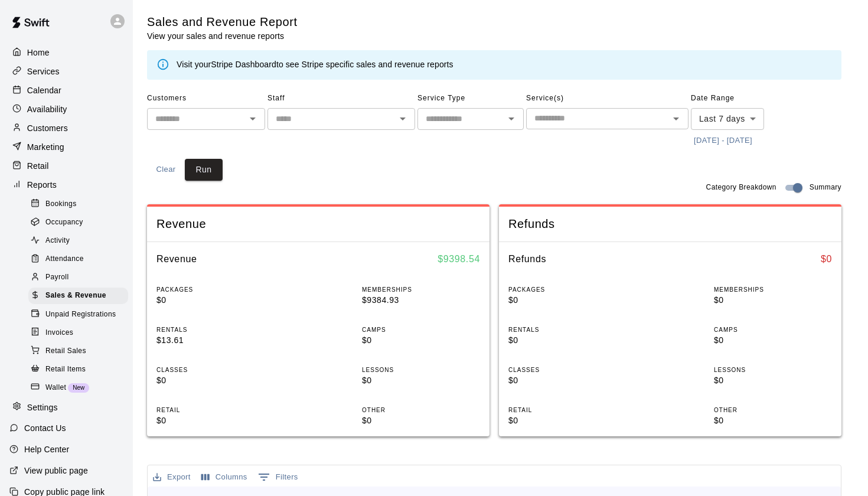 This screenshot has width=868, height=496. Describe the element at coordinates (243, 65) in the screenshot. I see `a: Stripe Dashboard` at that location.